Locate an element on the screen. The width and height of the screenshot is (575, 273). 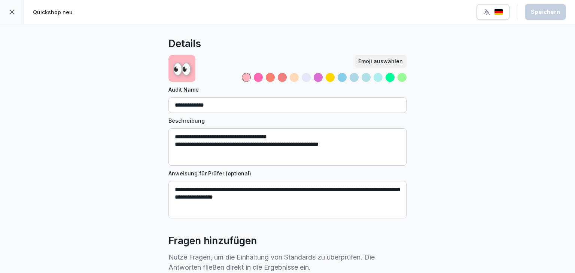
p: Nutze Fragen, um die Einhaltung von Standards zu überprüfen. Die Antworten fließen direkt in die ... is located at coordinates (287, 262).